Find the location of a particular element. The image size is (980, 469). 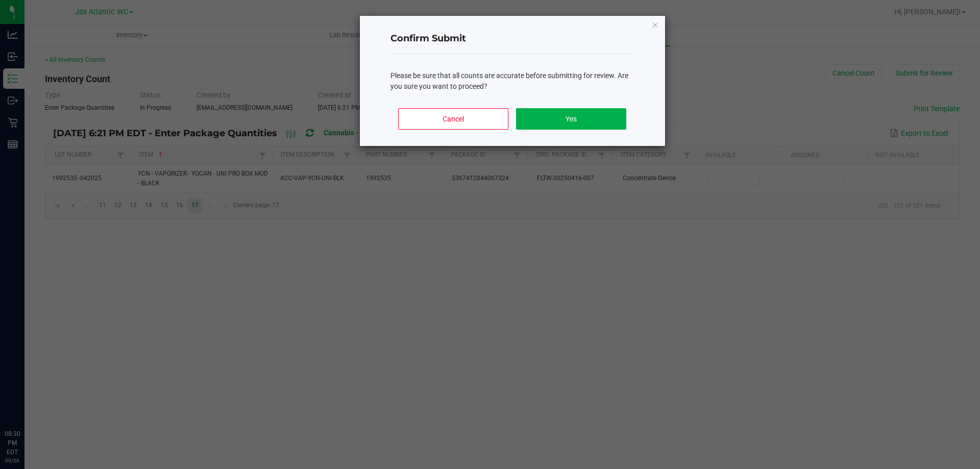

div: Please be sure that all counts are accurate before submitting for review. Are you sure you want t... is located at coordinates (512, 81).